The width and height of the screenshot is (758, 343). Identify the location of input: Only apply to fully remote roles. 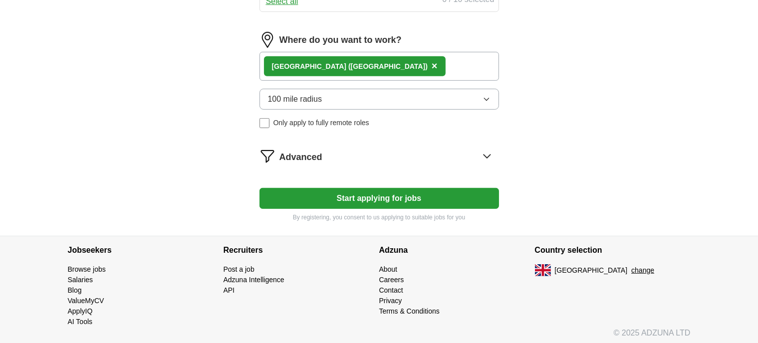
(264, 123).